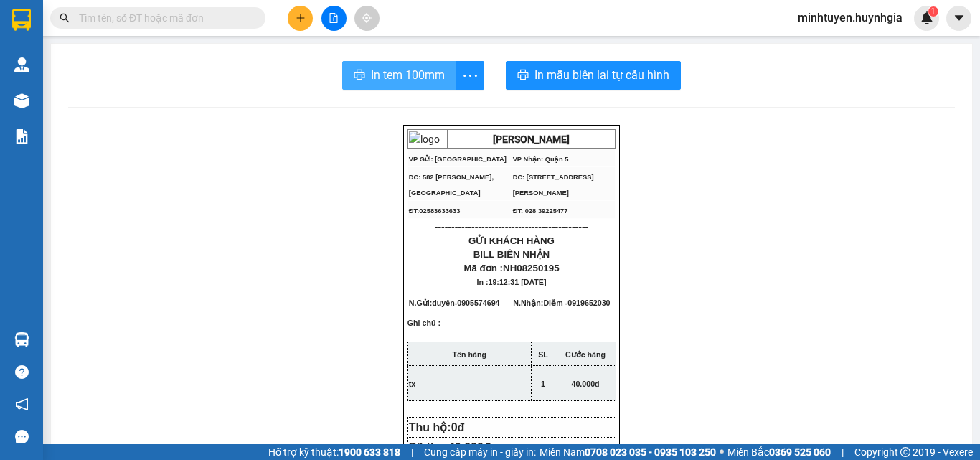  Describe the element at coordinates (22, 436) in the screenshot. I see `span: message` at that location.